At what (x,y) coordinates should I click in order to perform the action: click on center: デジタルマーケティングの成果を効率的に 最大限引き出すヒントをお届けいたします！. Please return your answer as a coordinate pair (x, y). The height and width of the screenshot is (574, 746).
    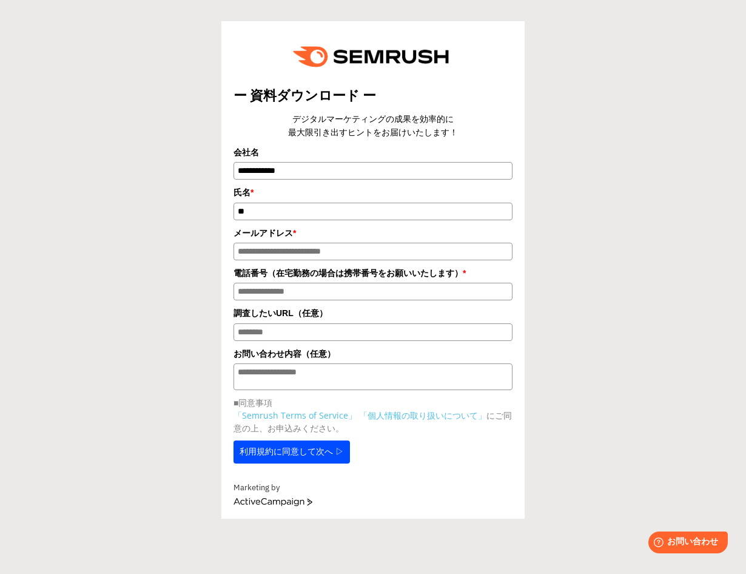
    Looking at the image, I should click on (373, 126).